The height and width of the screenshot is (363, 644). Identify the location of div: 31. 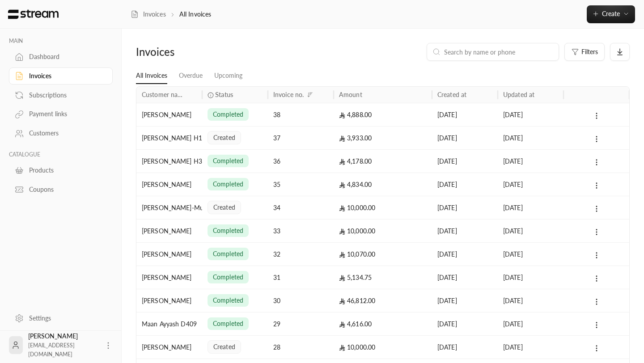
(300, 277).